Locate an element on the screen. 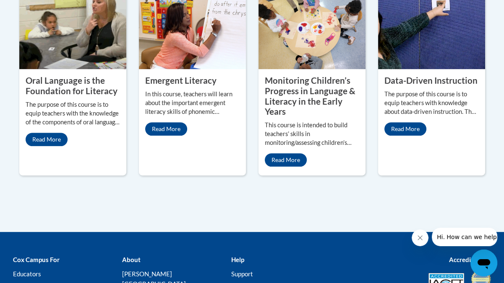 The height and width of the screenshot is (283, 504). property: Emergent Literacy is located at coordinates (181, 81).